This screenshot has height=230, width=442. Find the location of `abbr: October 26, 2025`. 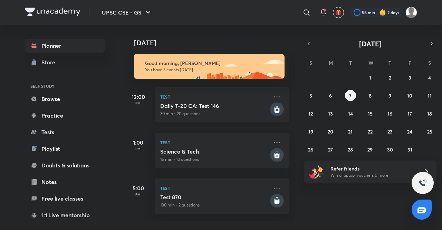

abbr: October 26, 2025 is located at coordinates (311, 149).